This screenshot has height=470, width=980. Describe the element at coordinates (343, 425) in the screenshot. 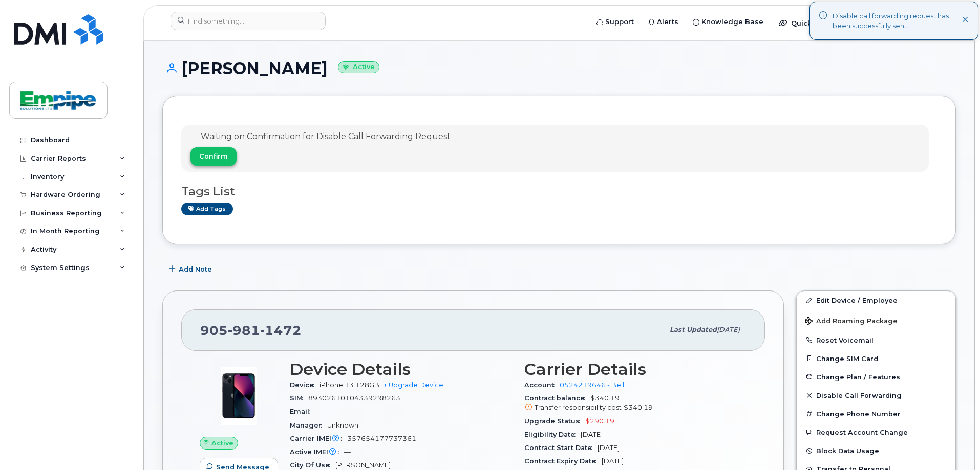

I see `span: Unknown` at that location.